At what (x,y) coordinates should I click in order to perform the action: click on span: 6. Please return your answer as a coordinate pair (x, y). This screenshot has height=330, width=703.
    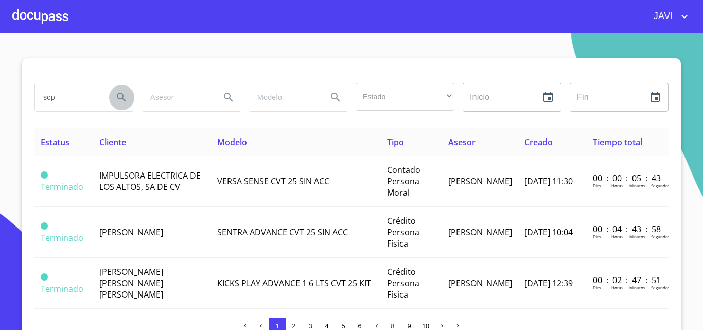
    Looking at the image, I should click on (359, 326).